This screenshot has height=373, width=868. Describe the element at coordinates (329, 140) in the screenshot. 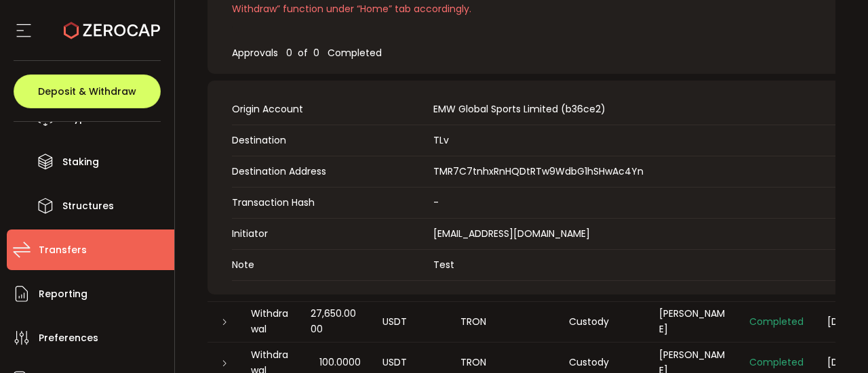

I see `span: Destination` at that location.